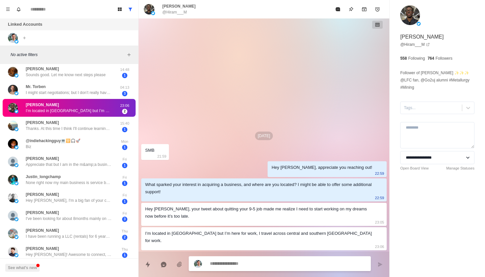 The width and height of the screenshot is (485, 277). Describe the element at coordinates (351, 9) in the screenshot. I see `button: Pin` at that location.